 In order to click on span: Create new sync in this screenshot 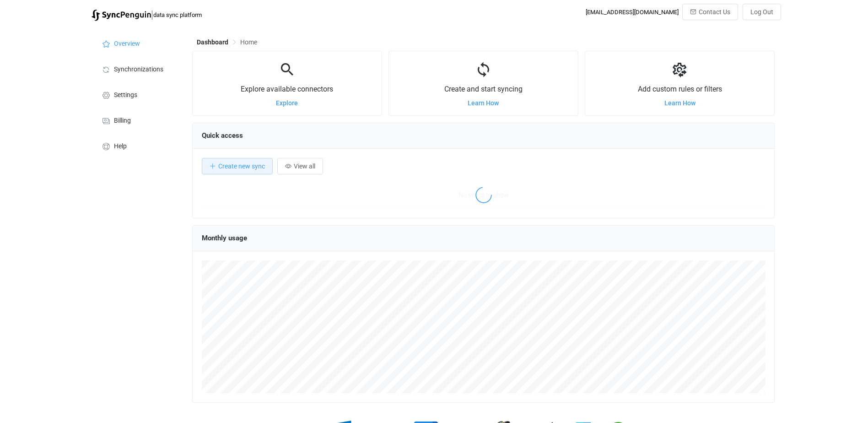, I will do `click(241, 166)`.